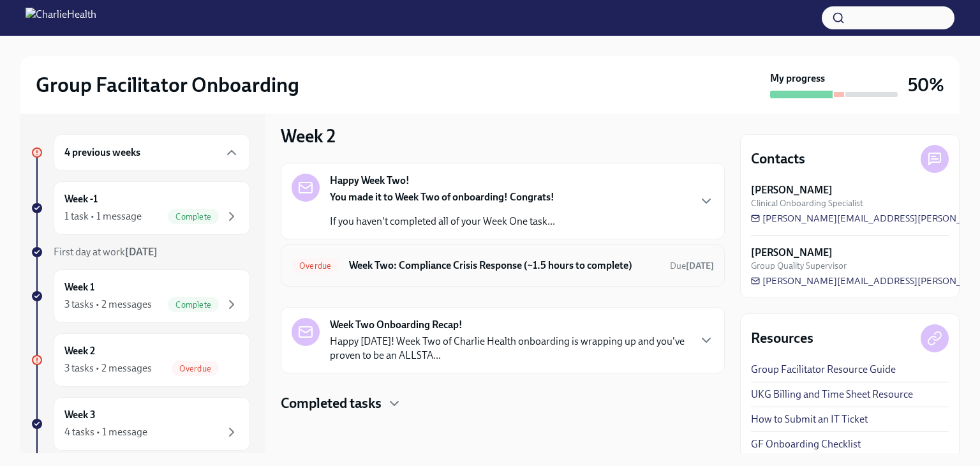  I want to click on span: September 16th, 2025 10:00, so click(692, 266).